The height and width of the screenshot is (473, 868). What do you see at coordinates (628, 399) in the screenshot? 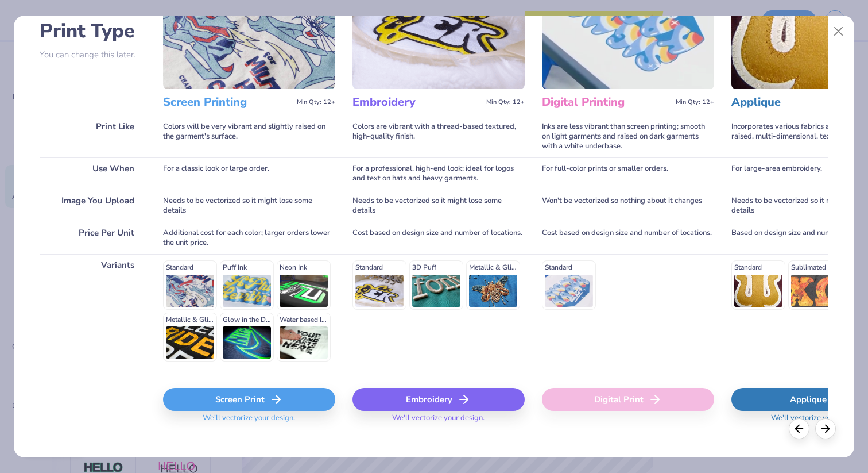
I see `div: Digital Print` at bounding box center [628, 399].